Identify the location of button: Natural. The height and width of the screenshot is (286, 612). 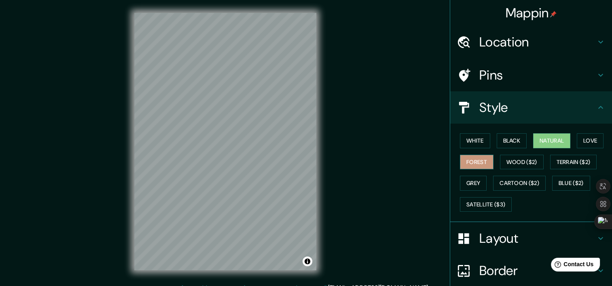
(551, 141).